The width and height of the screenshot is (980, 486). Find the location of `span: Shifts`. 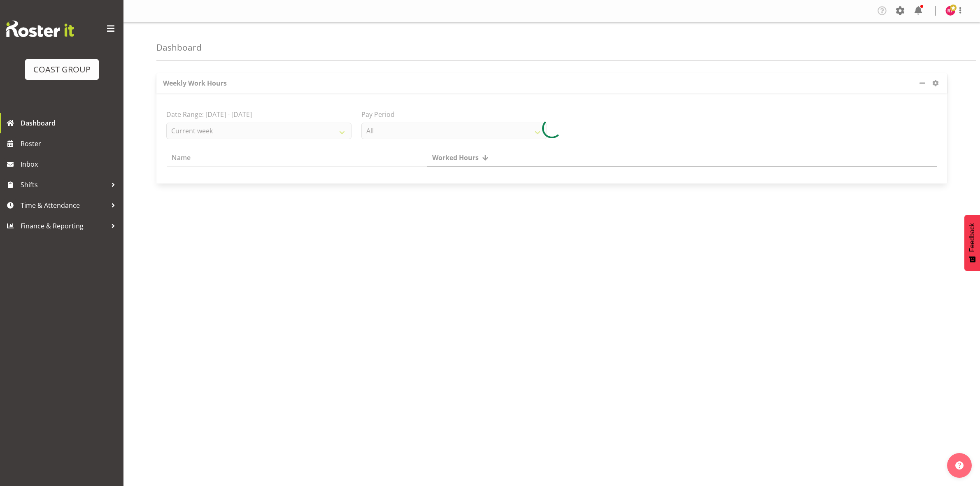

span: Shifts is located at coordinates (64, 185).